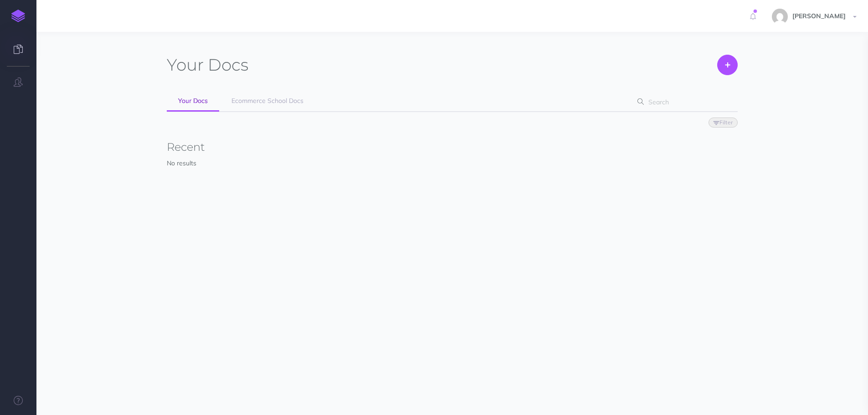  I want to click on span: Your Docs, so click(193, 101).